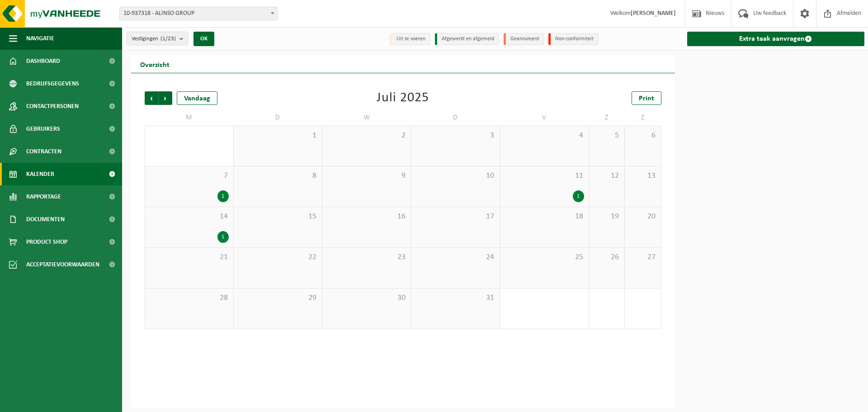 The width and height of the screenshot is (868, 412). What do you see at coordinates (544, 176) in the screenshot?
I see `span: 11` at bounding box center [544, 176].